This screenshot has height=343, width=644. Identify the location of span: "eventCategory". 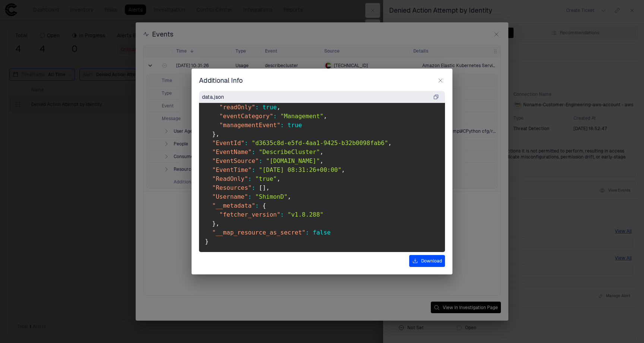
(246, 116).